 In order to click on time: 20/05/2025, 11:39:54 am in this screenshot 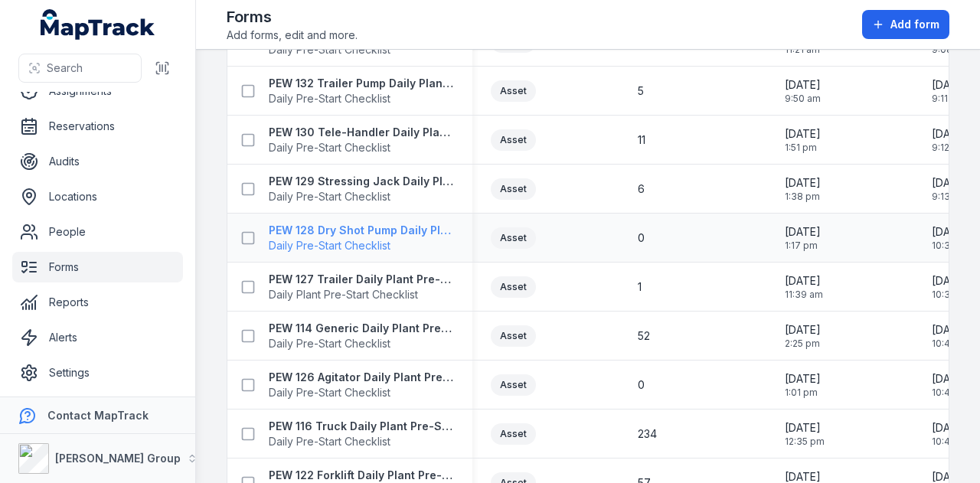, I will do `click(803, 287)`.